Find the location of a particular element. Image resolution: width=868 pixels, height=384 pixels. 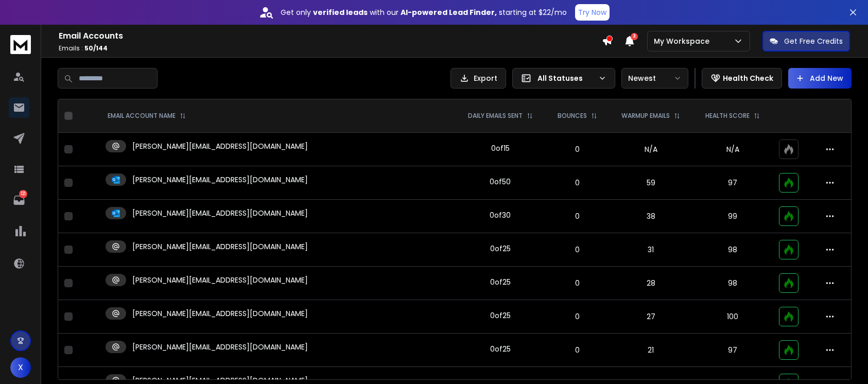

h1: Email Accounts is located at coordinates (330, 36).